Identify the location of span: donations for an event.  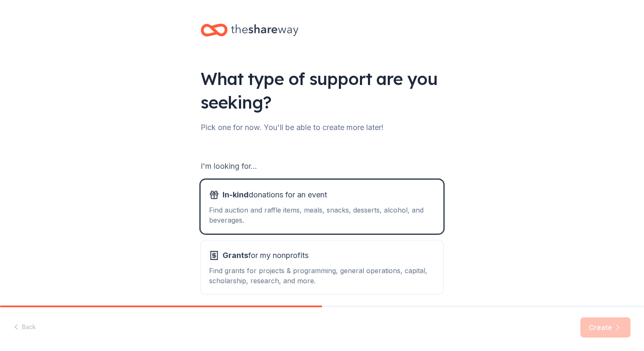
(274, 195).